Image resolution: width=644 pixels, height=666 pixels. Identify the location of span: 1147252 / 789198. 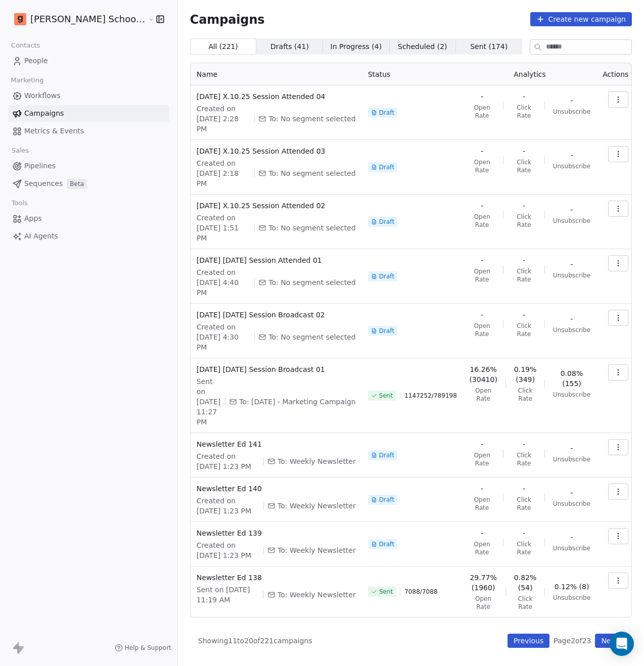
(431, 395).